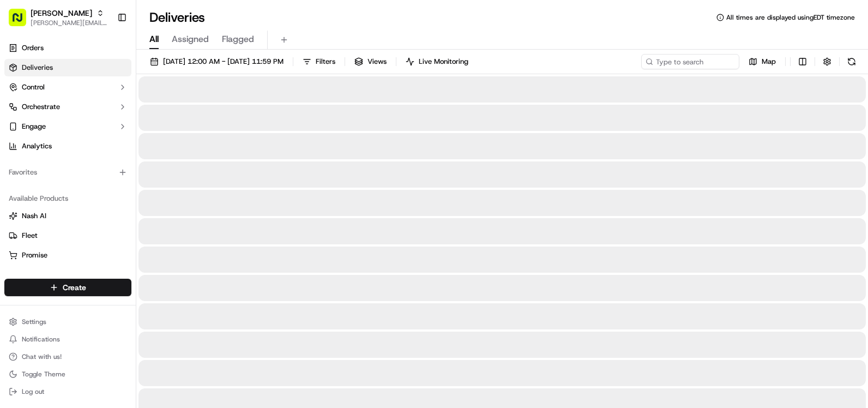 This screenshot has width=868, height=408. I want to click on button: Orchestrate, so click(68, 107).